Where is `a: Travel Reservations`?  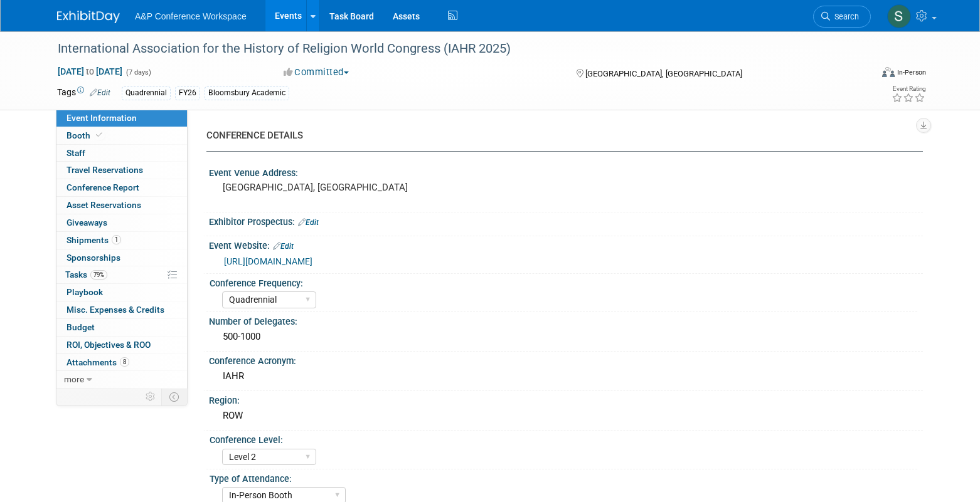 a: Travel Reservations is located at coordinates (122, 170).